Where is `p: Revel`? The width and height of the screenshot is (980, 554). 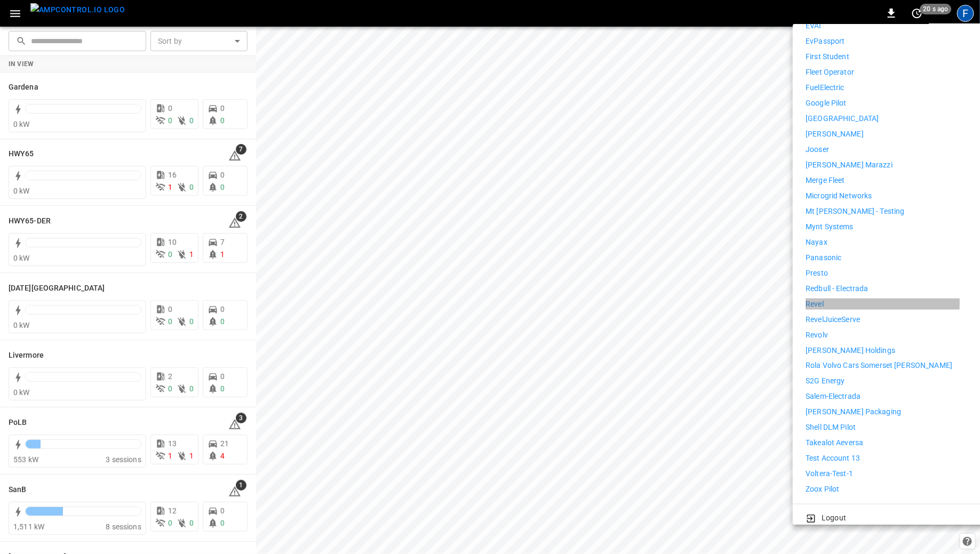
p: Revel is located at coordinates (814, 304).